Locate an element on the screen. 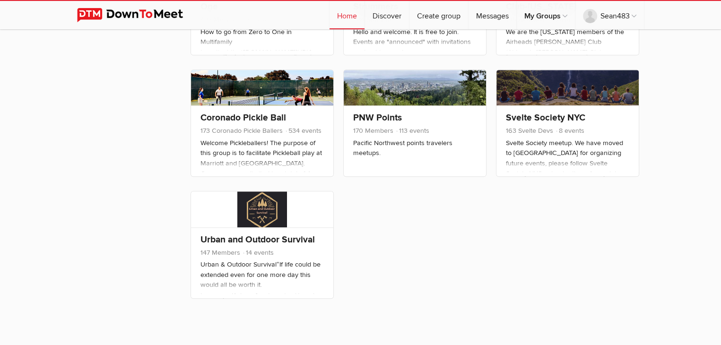  img: DownToMeet is located at coordinates (137, 15).